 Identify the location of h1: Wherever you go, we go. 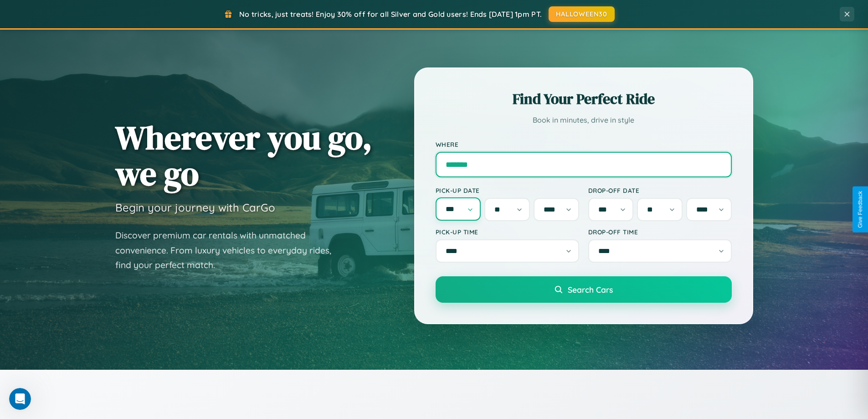
(244, 156).